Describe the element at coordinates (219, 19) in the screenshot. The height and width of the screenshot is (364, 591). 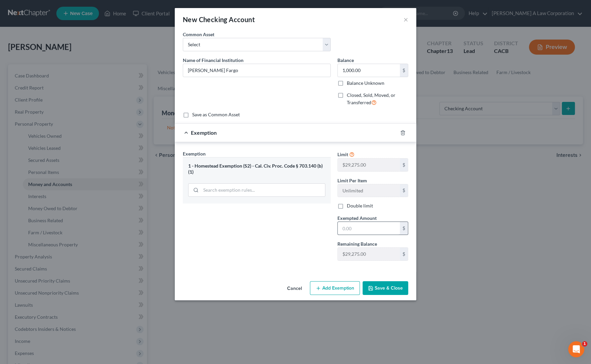
I see `div: New Checking Account` at that location.